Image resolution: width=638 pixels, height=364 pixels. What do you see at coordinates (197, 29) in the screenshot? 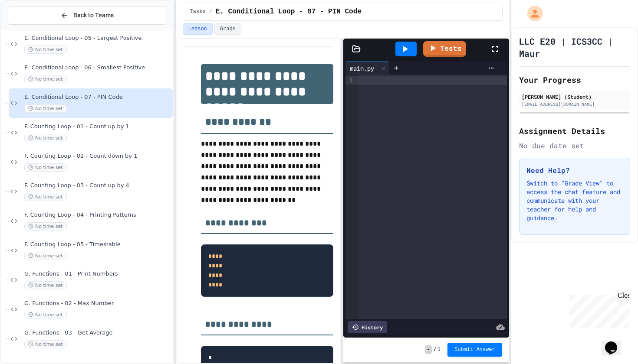
I see `button: Lesson` at bounding box center [197, 29].